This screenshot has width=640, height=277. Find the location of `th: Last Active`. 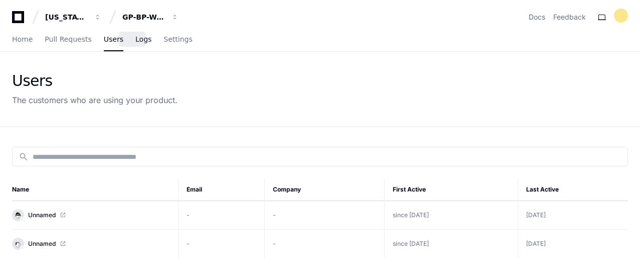

th: Last Active is located at coordinates (573, 189).